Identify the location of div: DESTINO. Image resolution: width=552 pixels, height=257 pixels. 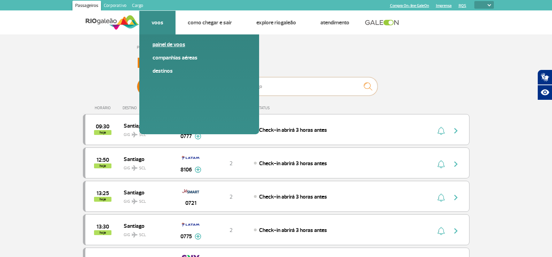
(148, 108).